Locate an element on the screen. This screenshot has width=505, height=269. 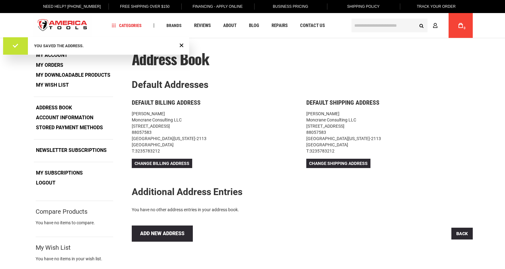
span: Reviews is located at coordinates (203, 25).